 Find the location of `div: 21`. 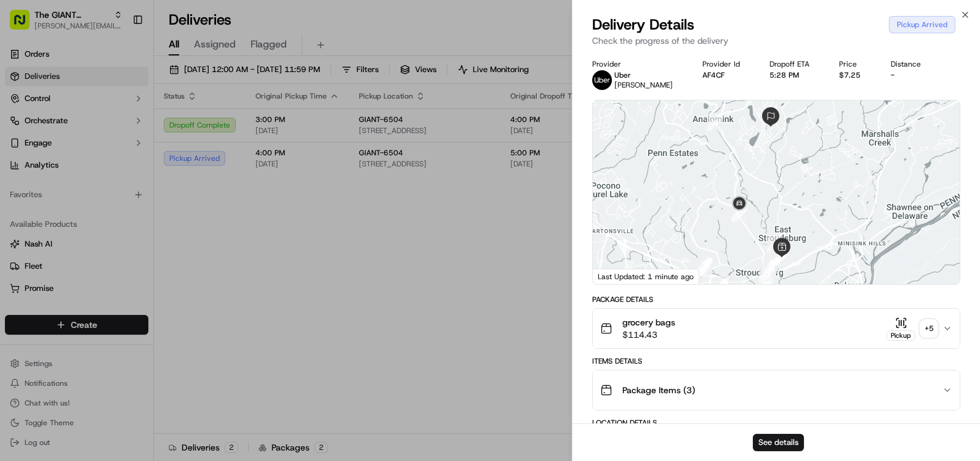

div: 21 is located at coordinates (705, 265).